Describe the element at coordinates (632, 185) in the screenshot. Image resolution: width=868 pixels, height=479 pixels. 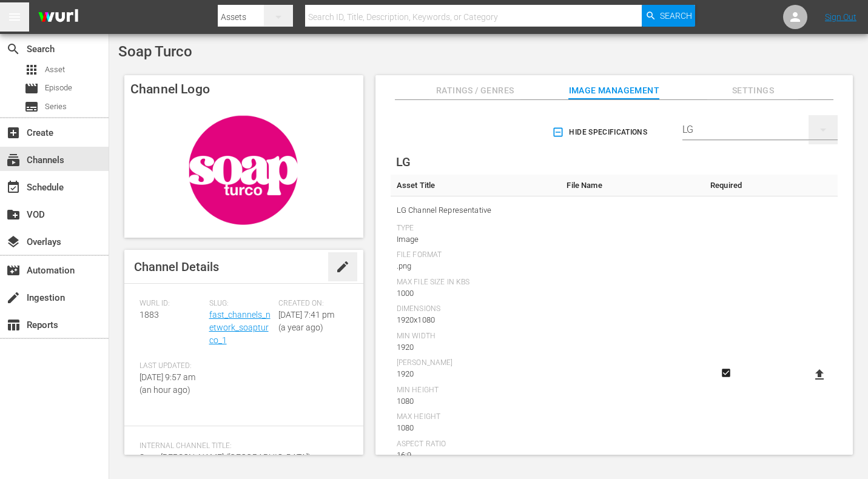
I see `th: File Name` at that location.